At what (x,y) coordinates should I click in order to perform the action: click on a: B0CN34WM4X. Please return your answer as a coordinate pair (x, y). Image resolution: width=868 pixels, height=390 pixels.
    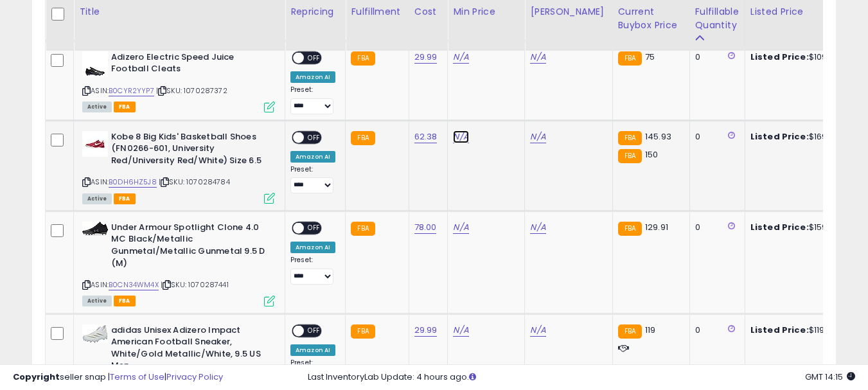
    Looking at the image, I should click on (134, 285).